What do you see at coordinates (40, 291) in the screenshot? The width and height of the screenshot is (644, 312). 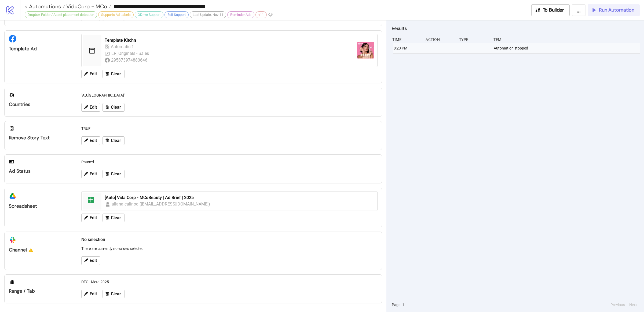 I see `div: Range / Tab` at bounding box center [40, 291].